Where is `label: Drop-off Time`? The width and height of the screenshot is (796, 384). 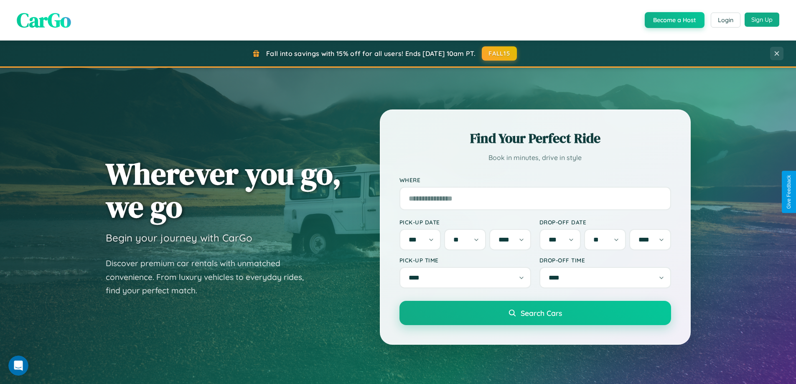
label: Drop-off Time is located at coordinates (605, 260).